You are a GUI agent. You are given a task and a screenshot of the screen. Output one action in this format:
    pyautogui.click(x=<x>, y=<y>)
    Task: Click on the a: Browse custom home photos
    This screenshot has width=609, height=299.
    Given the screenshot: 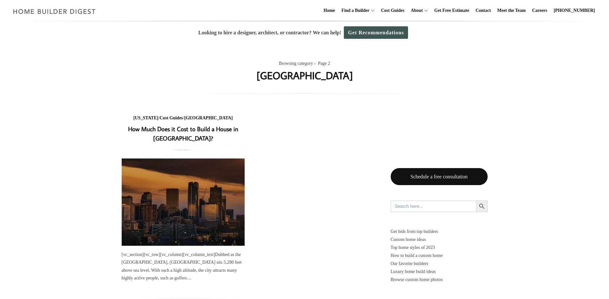 What is the action you would take?
    pyautogui.click(x=440, y=280)
    